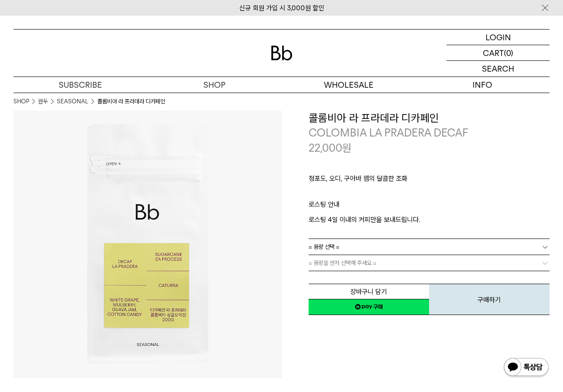 This screenshot has width=563, height=392. Describe the element at coordinates (368, 307) in the screenshot. I see `a: 새창` at that location.